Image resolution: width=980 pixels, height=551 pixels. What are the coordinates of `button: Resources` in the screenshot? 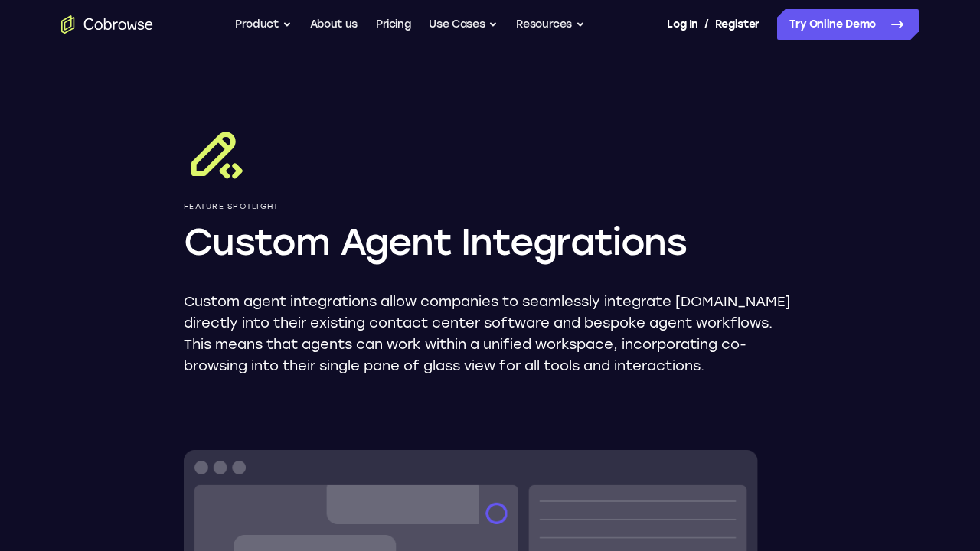 It's located at (550, 25).